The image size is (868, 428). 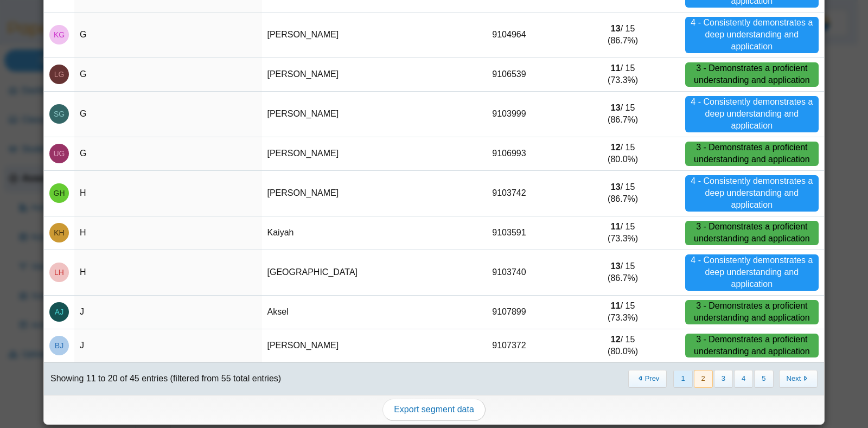 I want to click on td: 9103999, so click(x=509, y=114).